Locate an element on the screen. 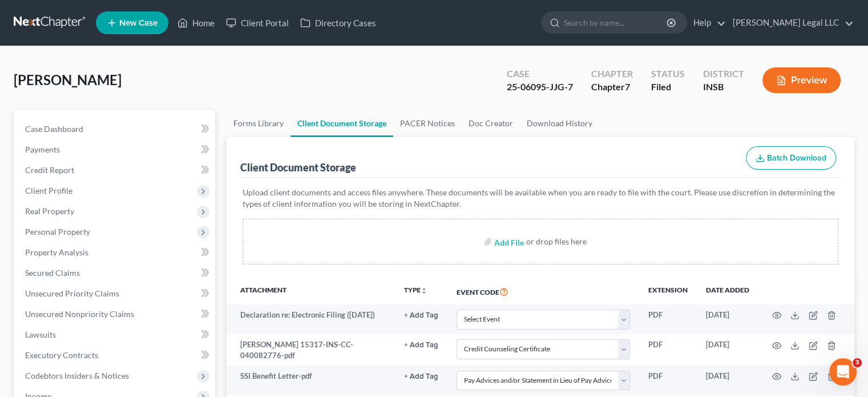  a: Help is located at coordinates (706, 23).